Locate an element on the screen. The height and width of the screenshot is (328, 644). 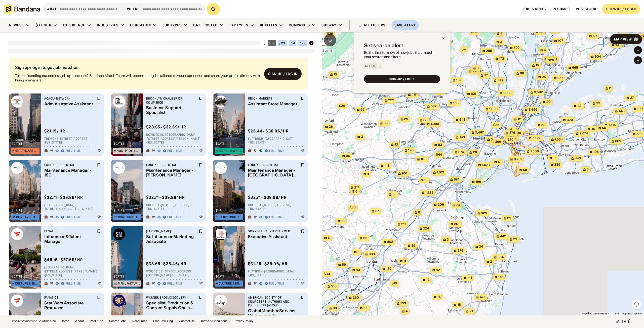
span: 27 is located at coordinates (486, 75).